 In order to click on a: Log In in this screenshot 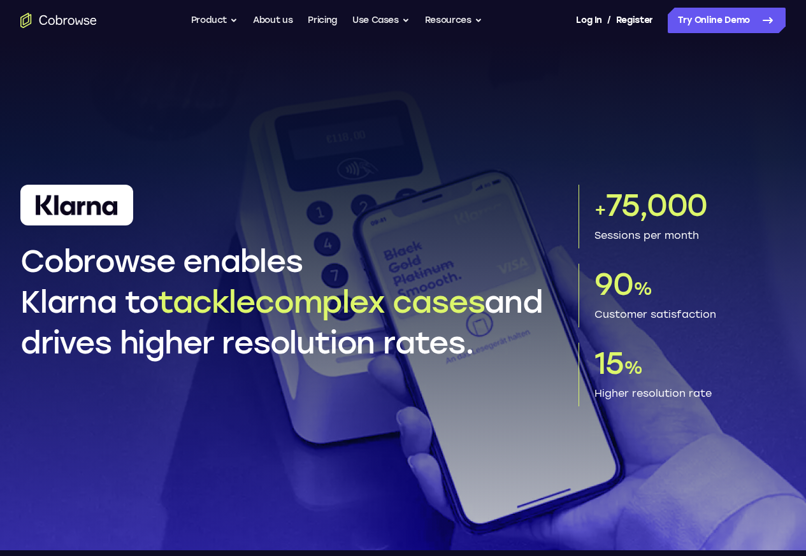, I will do `click(589, 20)`.